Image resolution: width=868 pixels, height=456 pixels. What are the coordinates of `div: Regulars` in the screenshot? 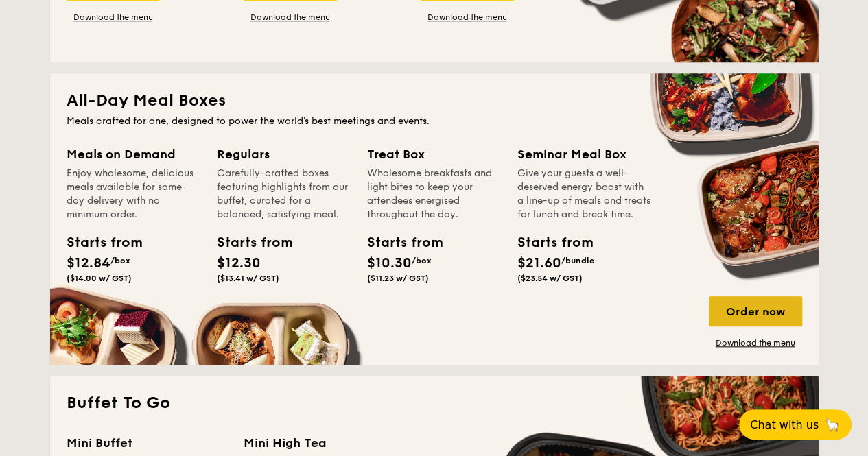 It's located at (283, 154).